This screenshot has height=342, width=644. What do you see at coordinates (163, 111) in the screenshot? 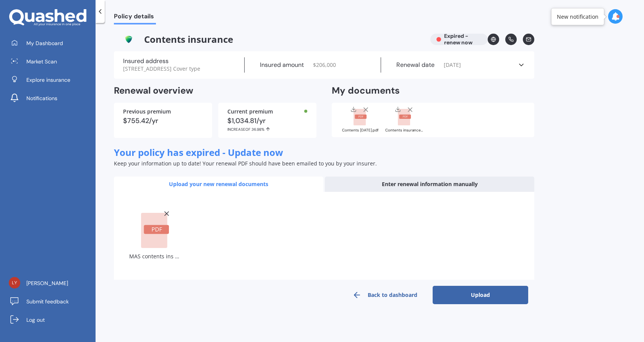
I see `div: Previous premium` at bounding box center [163, 111].